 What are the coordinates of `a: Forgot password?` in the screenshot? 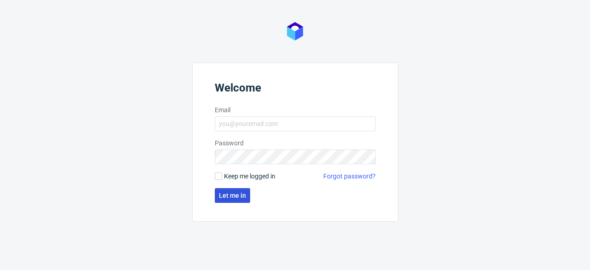 It's located at (349, 176).